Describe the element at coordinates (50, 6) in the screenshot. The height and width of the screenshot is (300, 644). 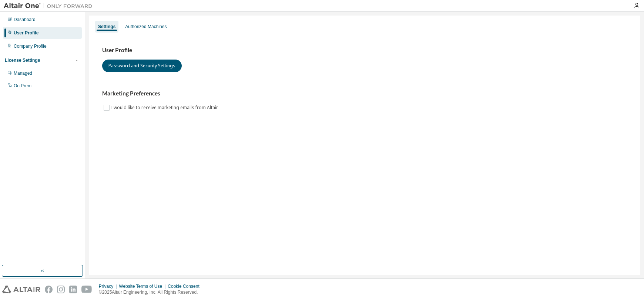
I see `img: Altair One` at that location.